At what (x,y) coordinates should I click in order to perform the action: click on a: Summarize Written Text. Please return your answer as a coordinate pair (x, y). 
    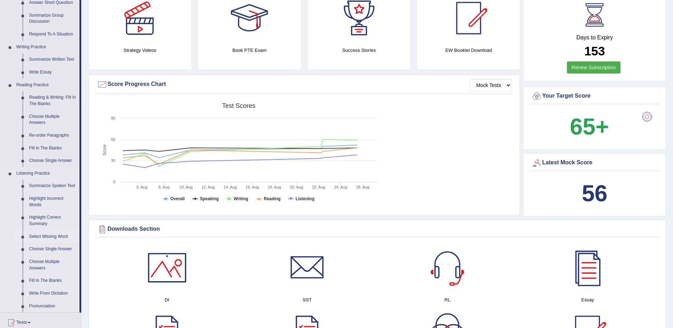
    Looking at the image, I should click on (53, 60).